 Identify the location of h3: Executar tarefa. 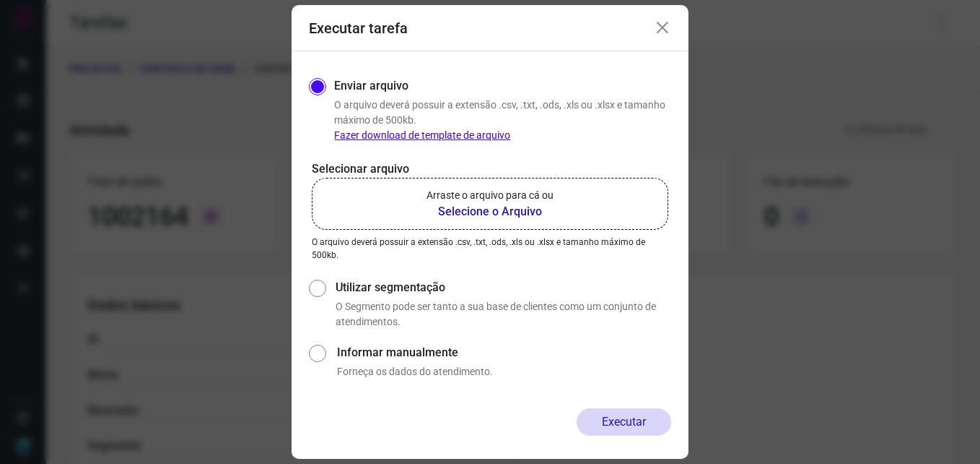
(358, 28).